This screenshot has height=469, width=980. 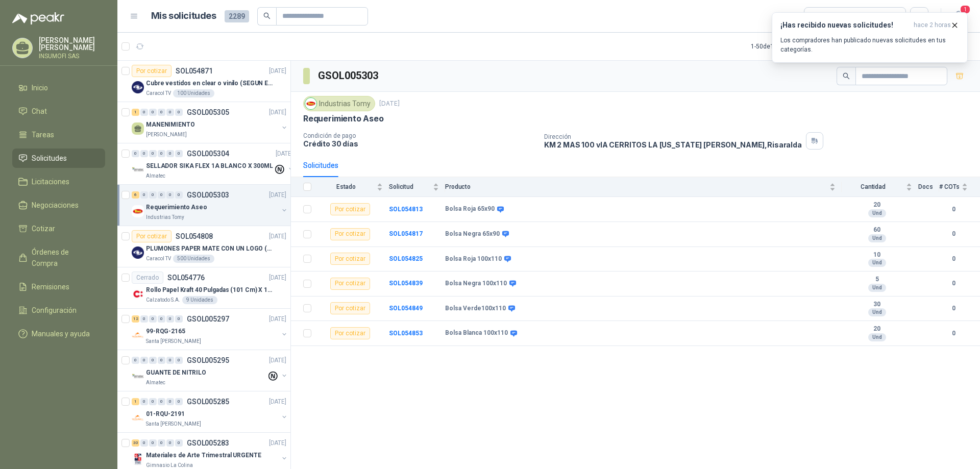 What do you see at coordinates (406, 308) in the screenshot?
I see `a: SOL054849` at bounding box center [406, 308].